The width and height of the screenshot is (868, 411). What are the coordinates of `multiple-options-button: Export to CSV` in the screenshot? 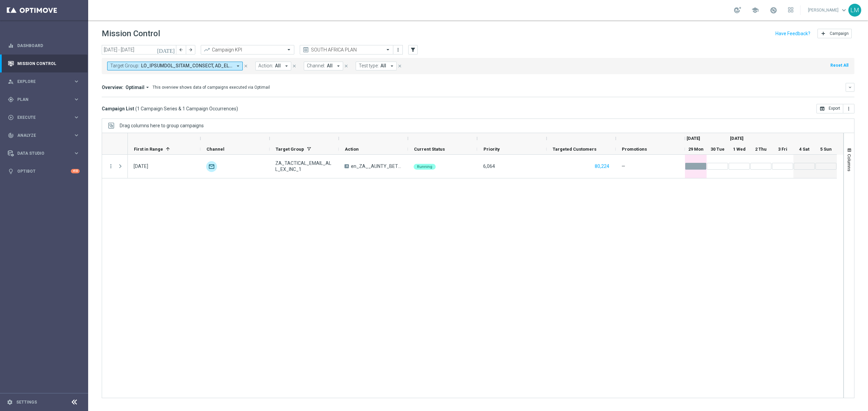 It's located at (835, 108).